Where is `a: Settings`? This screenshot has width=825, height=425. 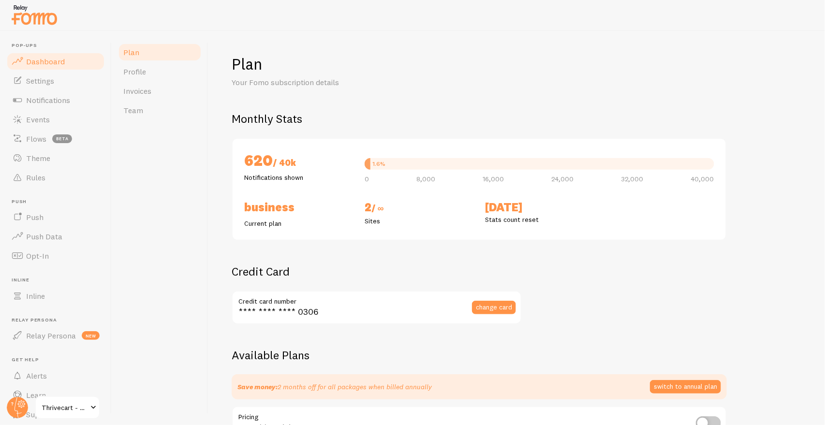
a: Settings is located at coordinates (56, 81).